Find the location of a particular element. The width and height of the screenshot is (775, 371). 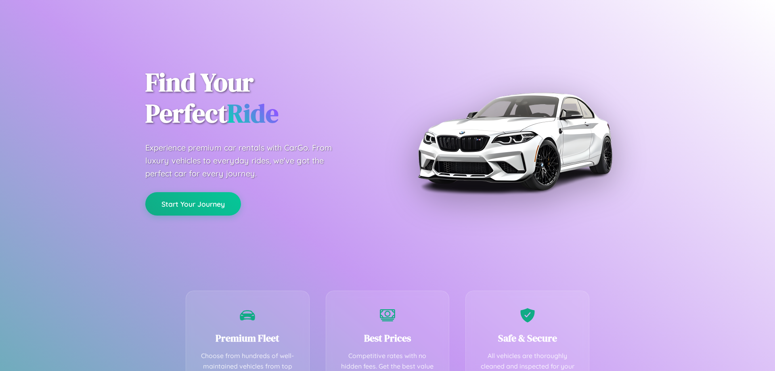

span: Ride is located at coordinates (253, 113).